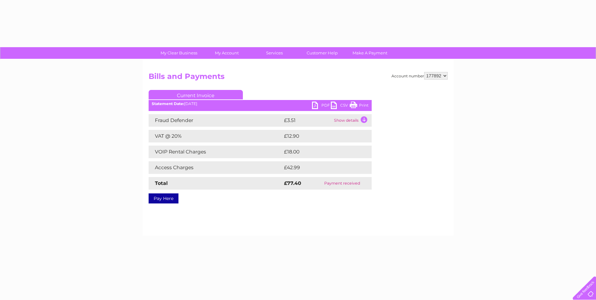  What do you see at coordinates (161, 183) in the screenshot?
I see `strong: Total` at bounding box center [161, 183].